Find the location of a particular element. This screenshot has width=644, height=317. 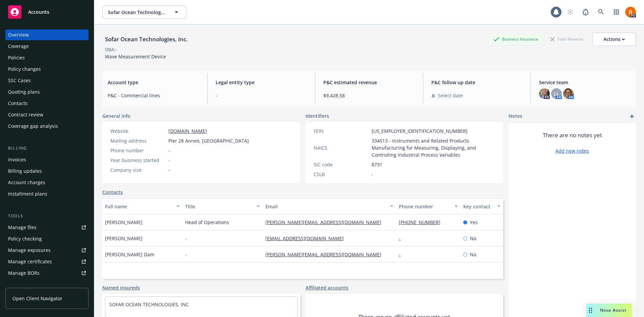

a: Summary of insurance is located at coordinates (47, 285).